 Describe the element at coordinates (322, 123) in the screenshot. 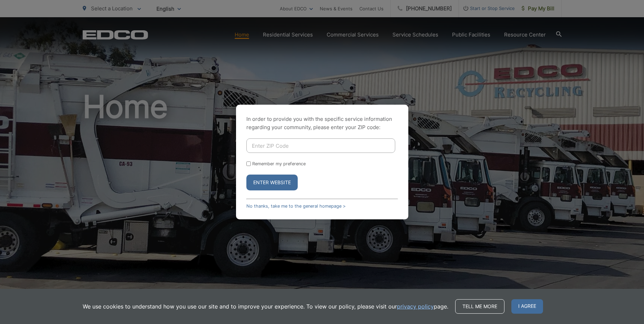

I see `p: In order to provide you with the specific service information regarding your community, please en...` at that location.